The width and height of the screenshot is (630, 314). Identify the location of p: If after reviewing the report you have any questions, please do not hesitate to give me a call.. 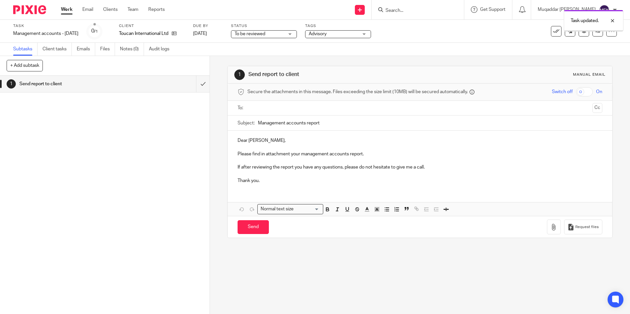
(420, 167).